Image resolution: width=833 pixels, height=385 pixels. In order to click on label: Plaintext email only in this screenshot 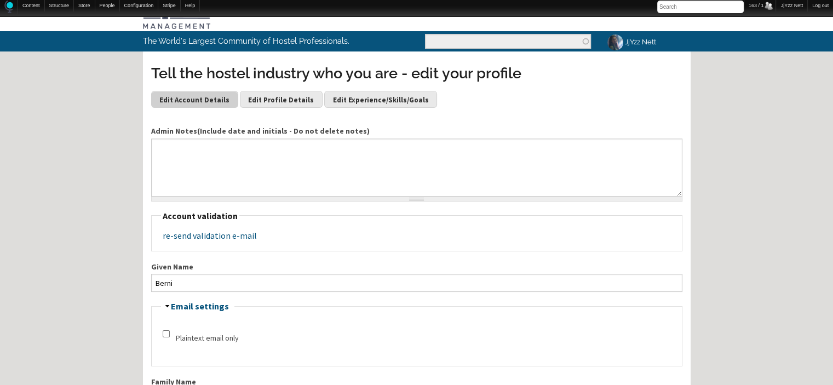, I will do `click(207, 338)`.